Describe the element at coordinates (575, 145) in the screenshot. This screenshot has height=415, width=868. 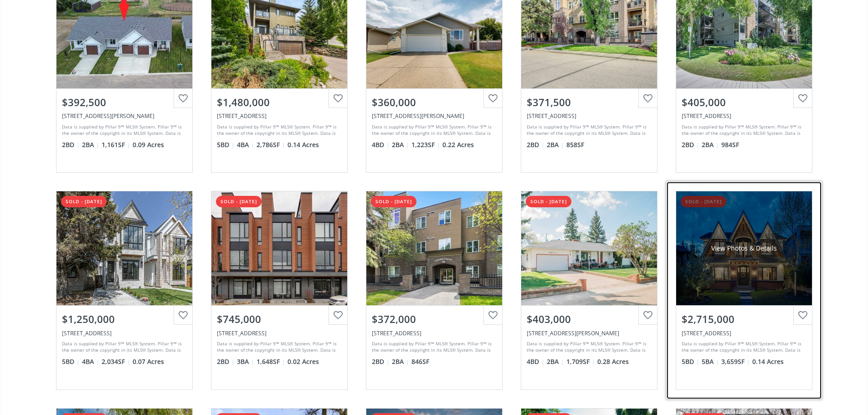
I see `span: 858 SF` at that location.